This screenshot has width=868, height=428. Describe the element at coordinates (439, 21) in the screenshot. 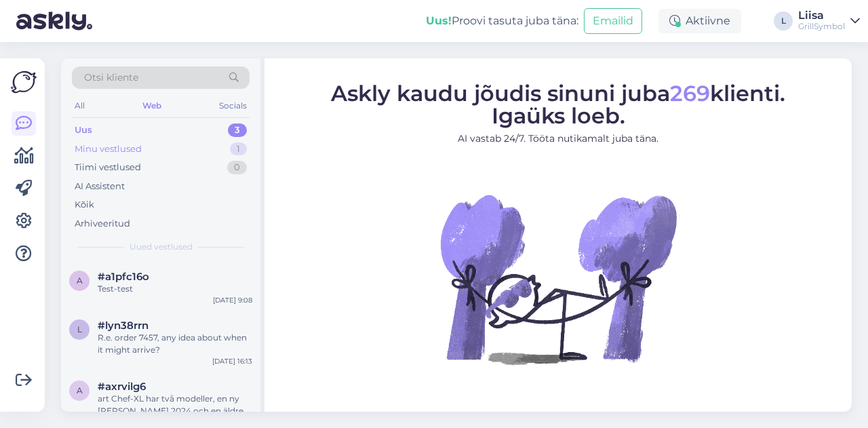

I see `b: Uus!` at that location.